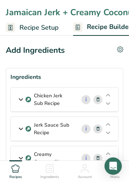 The image size is (129, 182). What do you see at coordinates (65, 99) in the screenshot?
I see `div: Sub Recipe Chicken Jerk Sub Recipe i` at bounding box center [65, 99].